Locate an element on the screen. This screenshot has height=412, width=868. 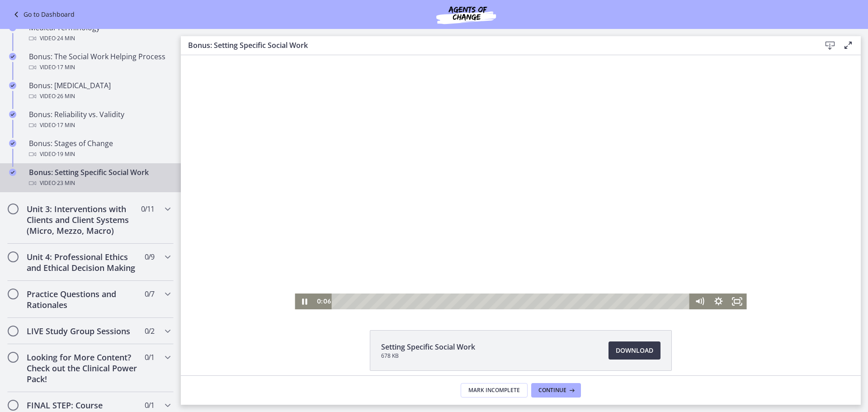
span: · 26 min is located at coordinates (65, 96).